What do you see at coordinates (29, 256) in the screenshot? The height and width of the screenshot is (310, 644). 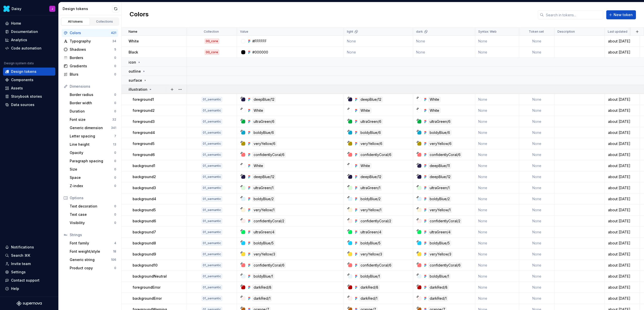 I see `button: Search ⌘K` at bounding box center [29, 256].